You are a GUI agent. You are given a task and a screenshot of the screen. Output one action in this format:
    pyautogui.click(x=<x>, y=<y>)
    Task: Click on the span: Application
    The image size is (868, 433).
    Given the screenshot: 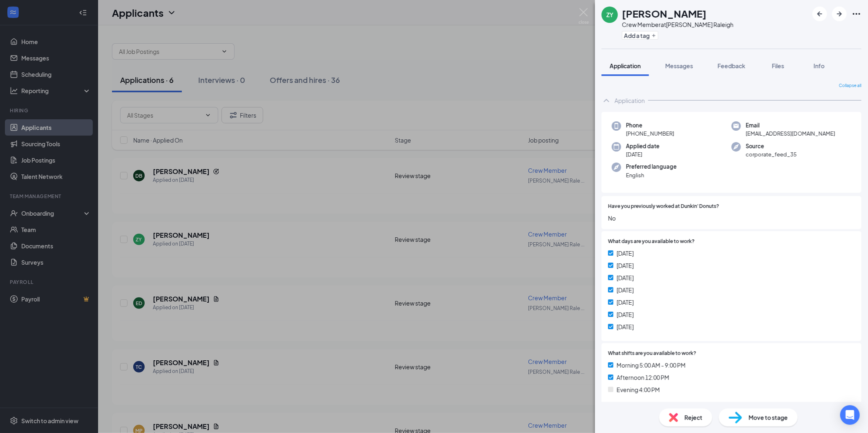 What is the action you would take?
    pyautogui.click(x=625, y=66)
    